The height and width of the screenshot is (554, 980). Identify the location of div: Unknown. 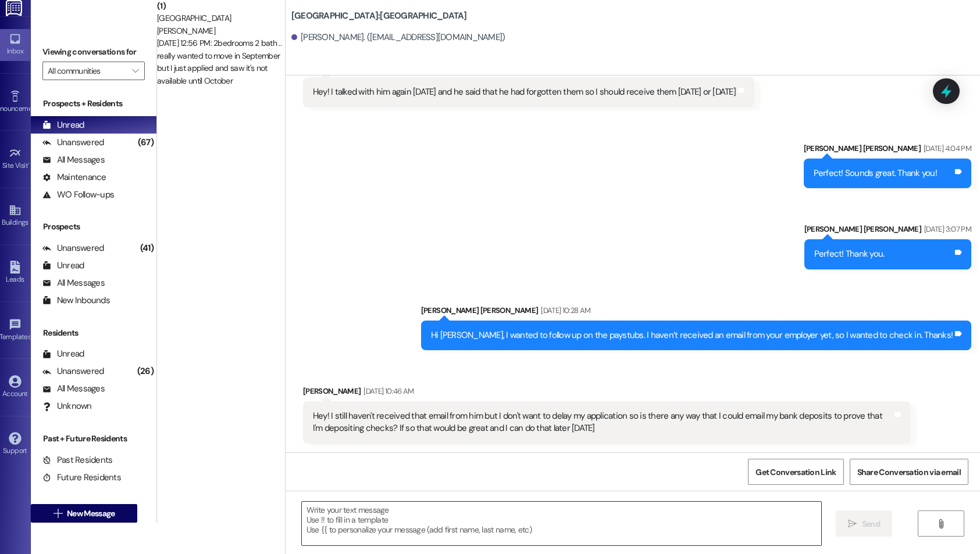
(67, 406).